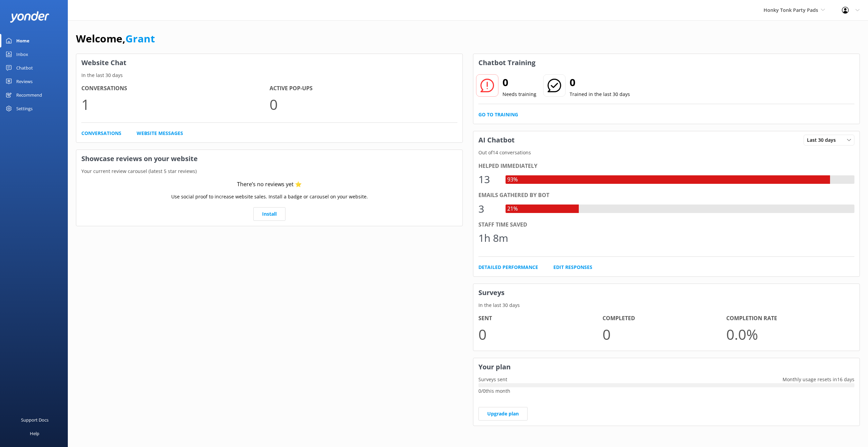 This screenshot has height=447, width=868. What do you see at coordinates (34, 419) in the screenshot?
I see `div: Support Docs` at bounding box center [34, 419].